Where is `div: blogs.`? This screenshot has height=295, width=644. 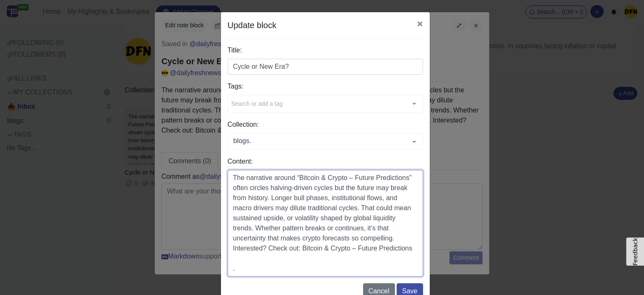 div: blogs. is located at coordinates (319, 141).